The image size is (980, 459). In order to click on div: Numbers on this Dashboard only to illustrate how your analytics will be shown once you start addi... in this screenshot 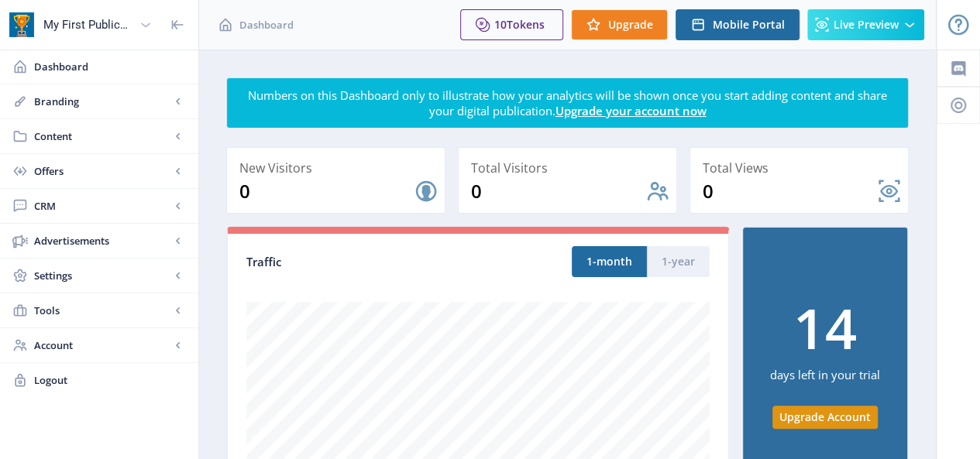, I will do `click(567, 103)`.